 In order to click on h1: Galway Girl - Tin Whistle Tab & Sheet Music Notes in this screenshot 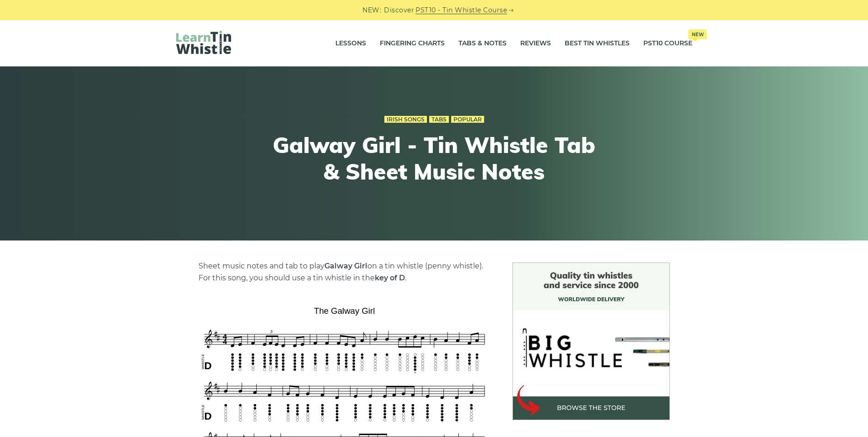, I will do `click(434, 158)`.